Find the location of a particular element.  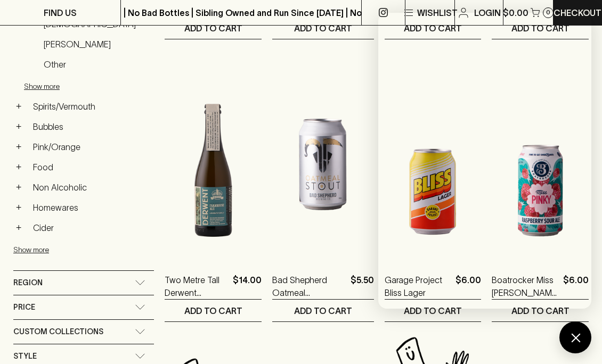

p: FIND US is located at coordinates (60, 13).